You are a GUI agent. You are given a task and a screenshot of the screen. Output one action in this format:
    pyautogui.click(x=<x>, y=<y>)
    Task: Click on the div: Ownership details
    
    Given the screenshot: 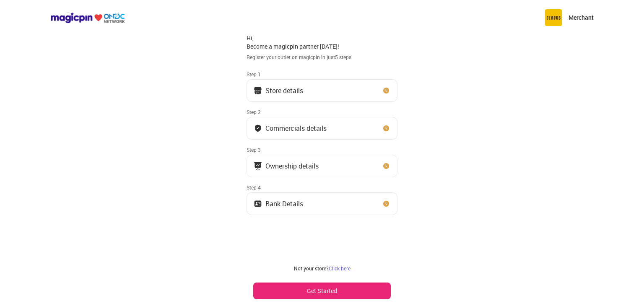 What is the action you would take?
    pyautogui.click(x=292, y=166)
    